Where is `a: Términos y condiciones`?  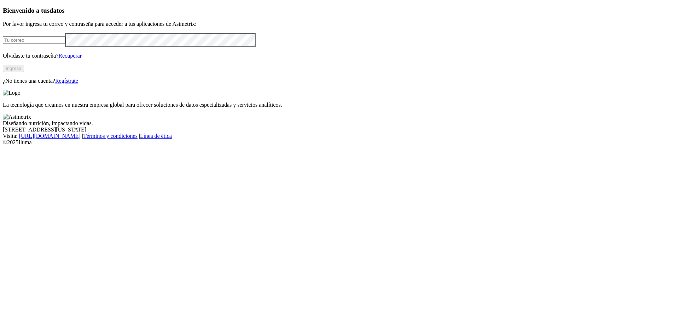
a: Términos y condiciones is located at coordinates (110, 136).